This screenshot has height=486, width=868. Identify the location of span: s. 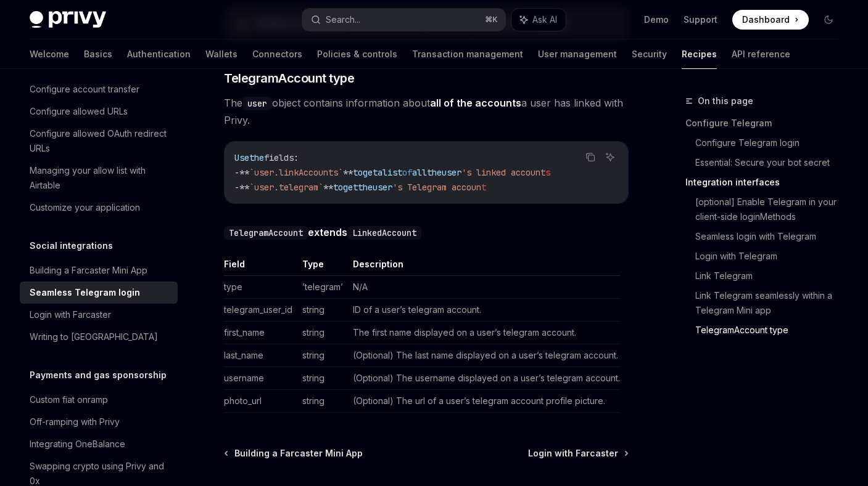
(548, 172).